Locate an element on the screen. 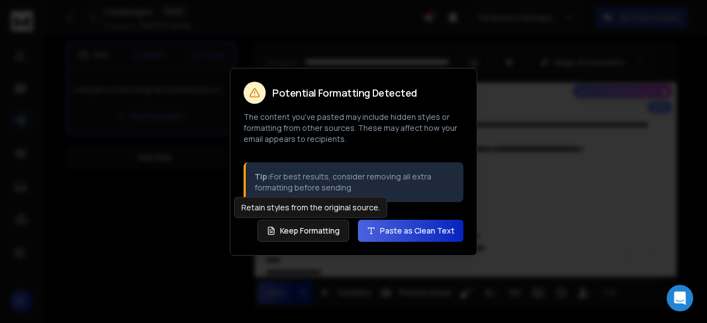  p: For best results, consider removing all extra formatting before sending. is located at coordinates (355, 182).